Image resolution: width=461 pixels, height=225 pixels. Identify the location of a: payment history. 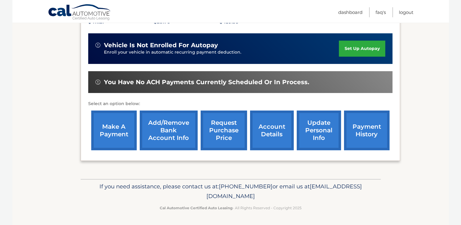
(367, 130).